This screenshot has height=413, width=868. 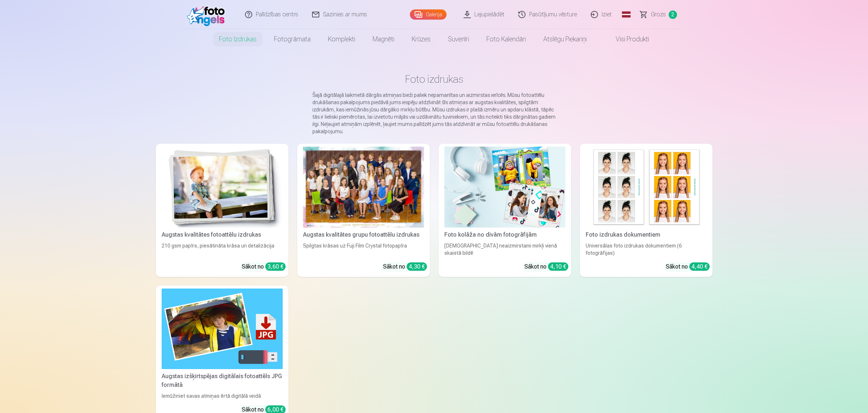 What do you see at coordinates (700, 266) in the screenshot?
I see `div: 4,40 €` at bounding box center [700, 266].